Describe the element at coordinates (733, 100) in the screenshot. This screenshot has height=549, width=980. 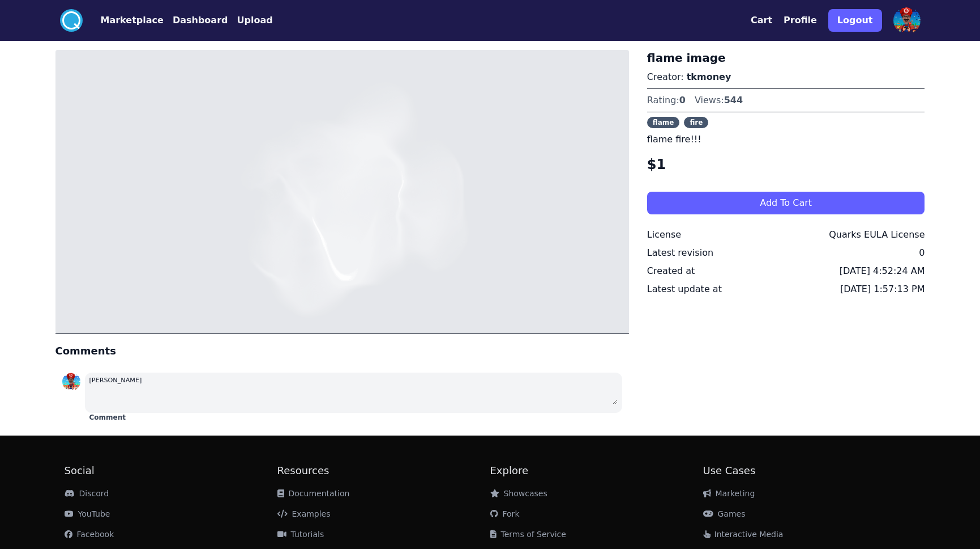
I see `span: 544` at that location.